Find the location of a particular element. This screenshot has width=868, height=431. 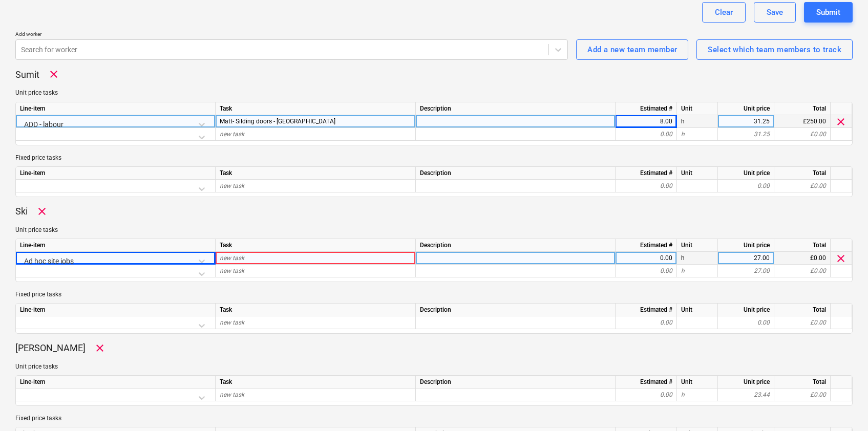

button: Add a new team member is located at coordinates (632, 50).